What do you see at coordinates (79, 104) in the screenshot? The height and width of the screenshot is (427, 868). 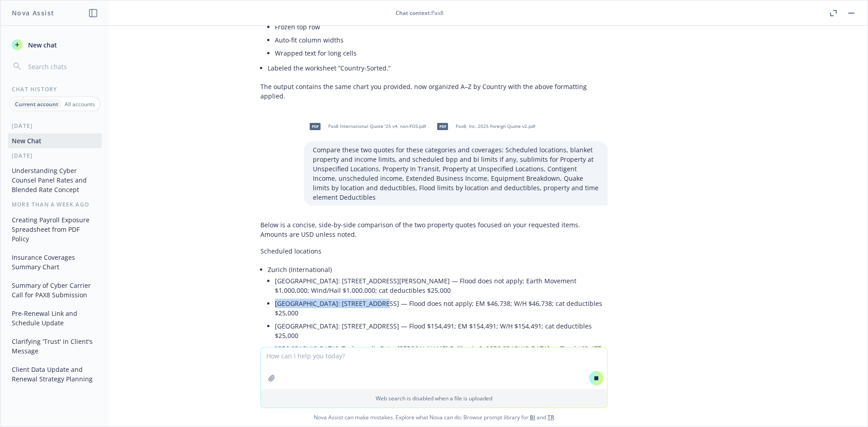 I see `p: All accounts` at bounding box center [79, 104].